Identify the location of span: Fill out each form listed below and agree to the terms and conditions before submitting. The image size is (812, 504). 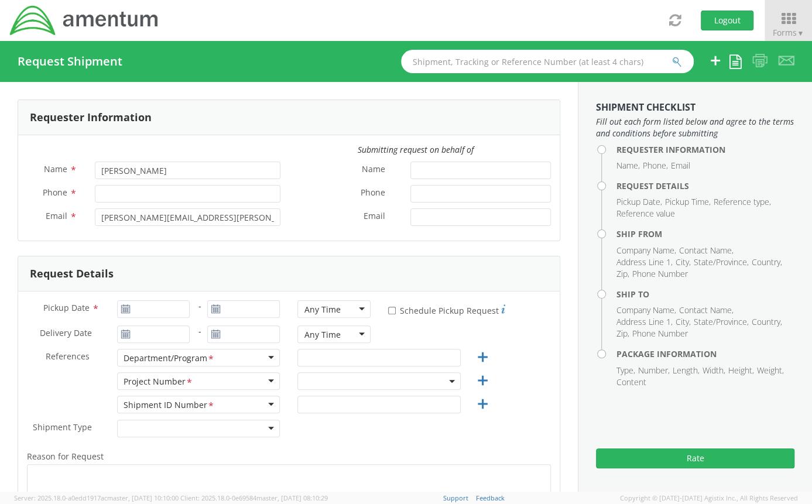
(695, 127).